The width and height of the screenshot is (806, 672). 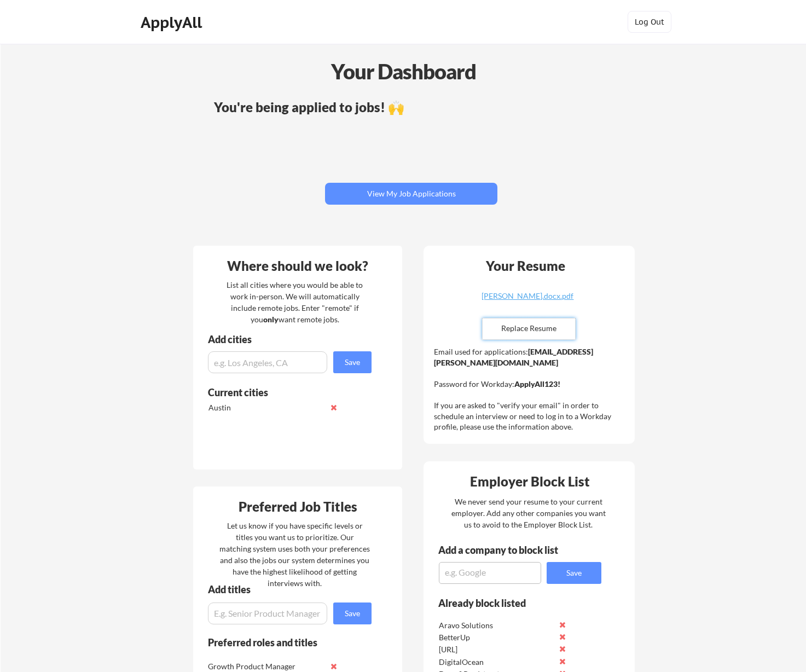 I want to click on div: ApplyAll, so click(x=173, y=23).